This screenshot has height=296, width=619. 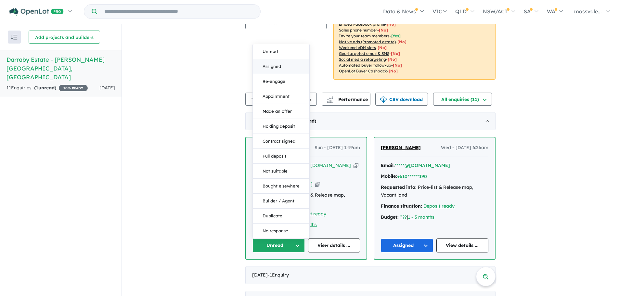 I want to click on img: download icon, so click(x=384, y=100).